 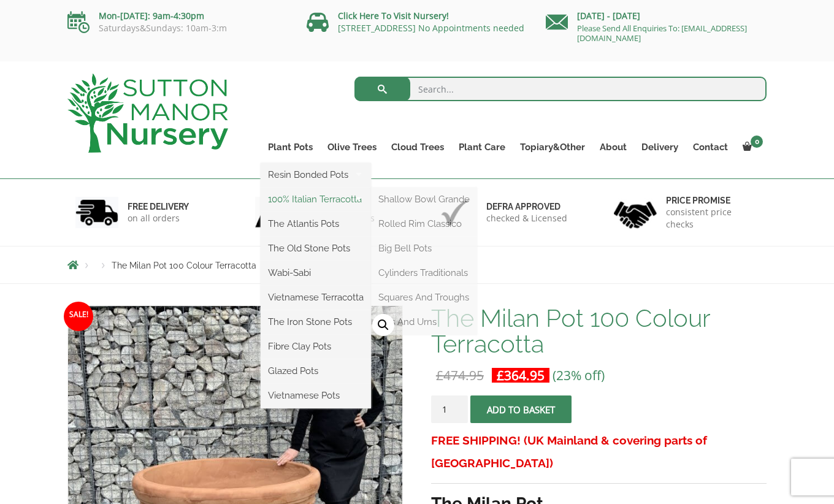 What do you see at coordinates (424, 297) in the screenshot?
I see `a: Squares And Troughs` at bounding box center [424, 297].